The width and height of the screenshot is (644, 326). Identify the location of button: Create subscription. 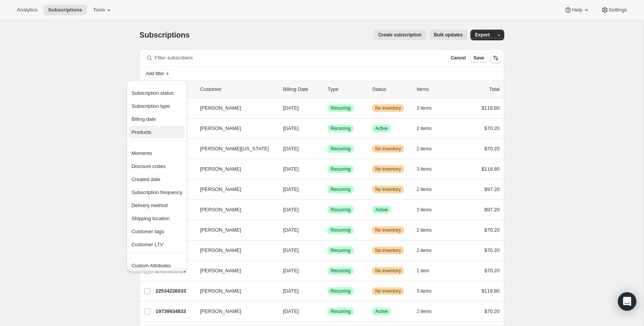
(399, 35).